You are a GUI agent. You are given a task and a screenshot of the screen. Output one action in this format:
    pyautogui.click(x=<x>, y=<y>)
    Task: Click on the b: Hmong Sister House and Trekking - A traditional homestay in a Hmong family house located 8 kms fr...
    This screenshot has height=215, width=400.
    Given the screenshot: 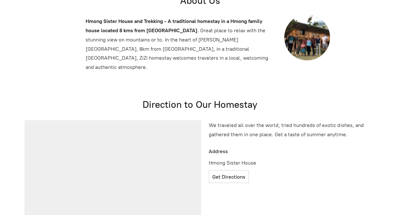 What is the action you would take?
    pyautogui.click(x=174, y=26)
    